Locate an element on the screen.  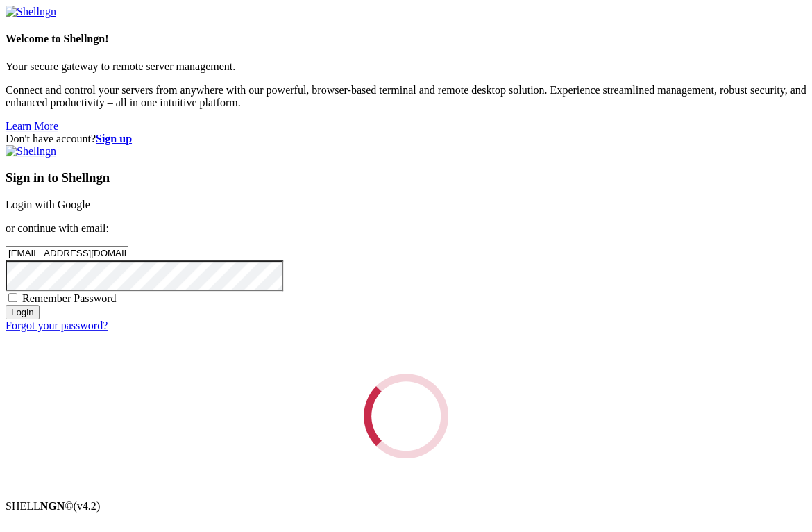
a: Learn More is located at coordinates (32, 126).